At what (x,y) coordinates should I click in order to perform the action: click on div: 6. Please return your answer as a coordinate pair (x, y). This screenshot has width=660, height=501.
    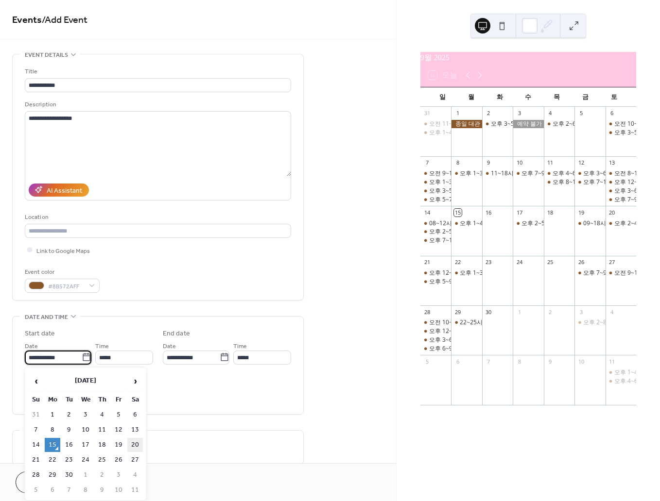
    Looking at the image, I should click on (457, 361).